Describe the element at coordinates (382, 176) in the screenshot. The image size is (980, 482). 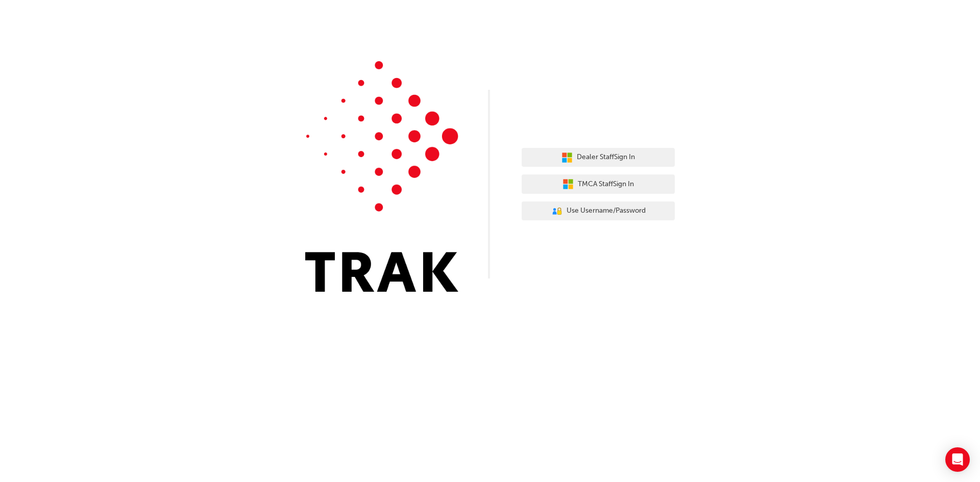
I see `img: Trak` at that location.